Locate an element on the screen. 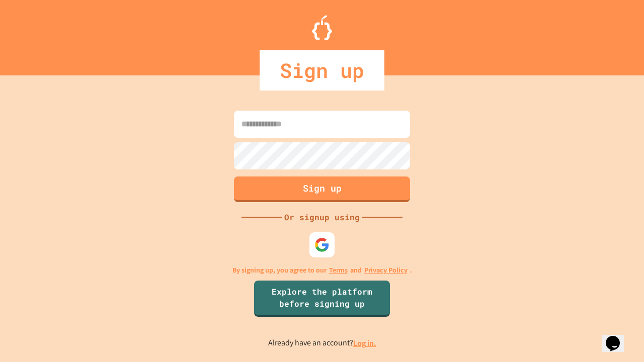  a: Explore the platform before signing up is located at coordinates (322, 299).